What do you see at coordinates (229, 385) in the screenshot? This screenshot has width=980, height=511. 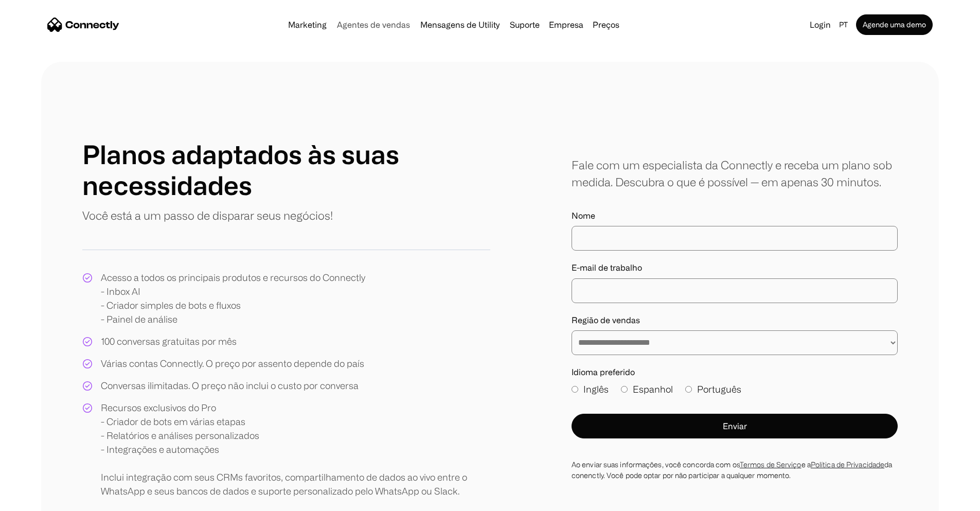 I see `div: Conversas ilimitadas. O preço não inclui o custo por conversa` at bounding box center [229, 385].